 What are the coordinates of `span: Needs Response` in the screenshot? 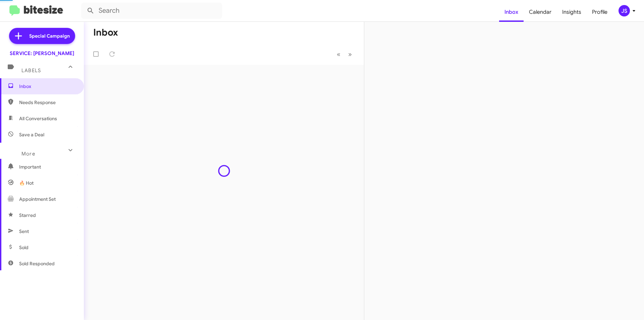 It's located at (47, 103).